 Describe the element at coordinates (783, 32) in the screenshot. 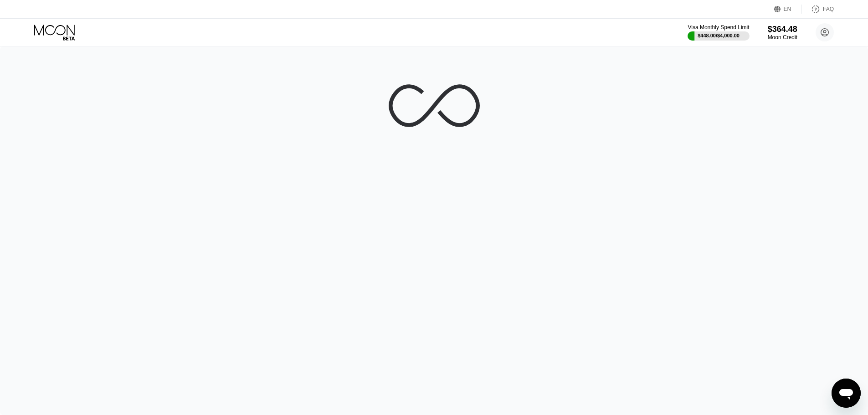

I see `div: $364.48Moon Credit` at that location.